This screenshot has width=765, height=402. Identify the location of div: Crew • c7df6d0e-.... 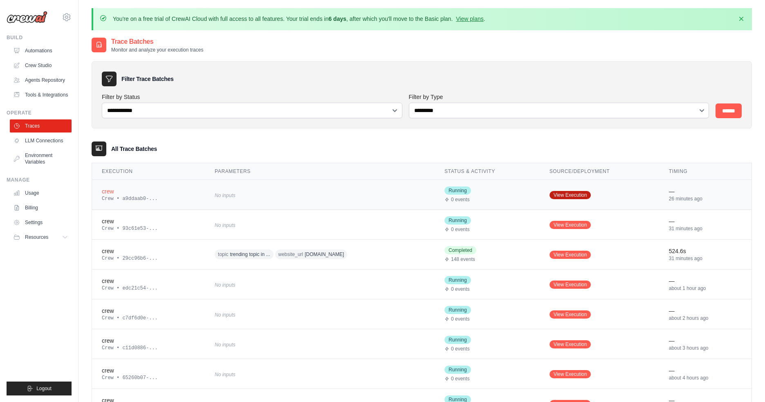
(149, 318).